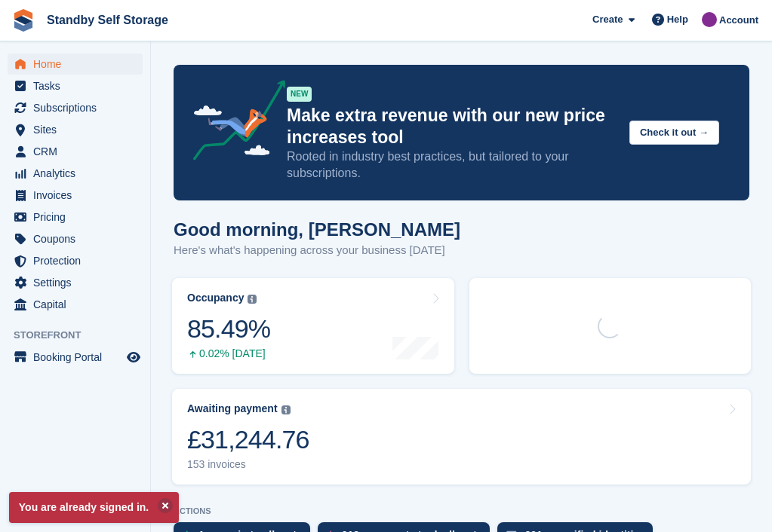  What do you see at coordinates (299, 94) in the screenshot?
I see `div: NEW` at bounding box center [299, 94].